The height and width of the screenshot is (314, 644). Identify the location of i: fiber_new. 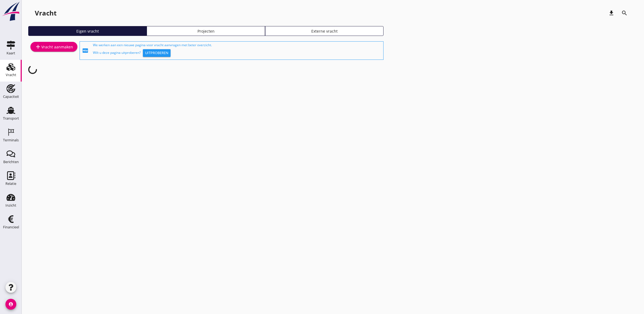
(85, 50).